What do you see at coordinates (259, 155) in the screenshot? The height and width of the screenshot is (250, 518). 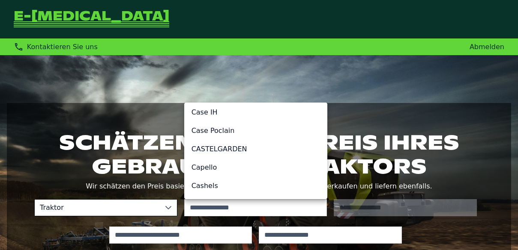 I see `h1: Schätzen Sie den Preis Ihres gebrauchten Traktors` at bounding box center [259, 155].